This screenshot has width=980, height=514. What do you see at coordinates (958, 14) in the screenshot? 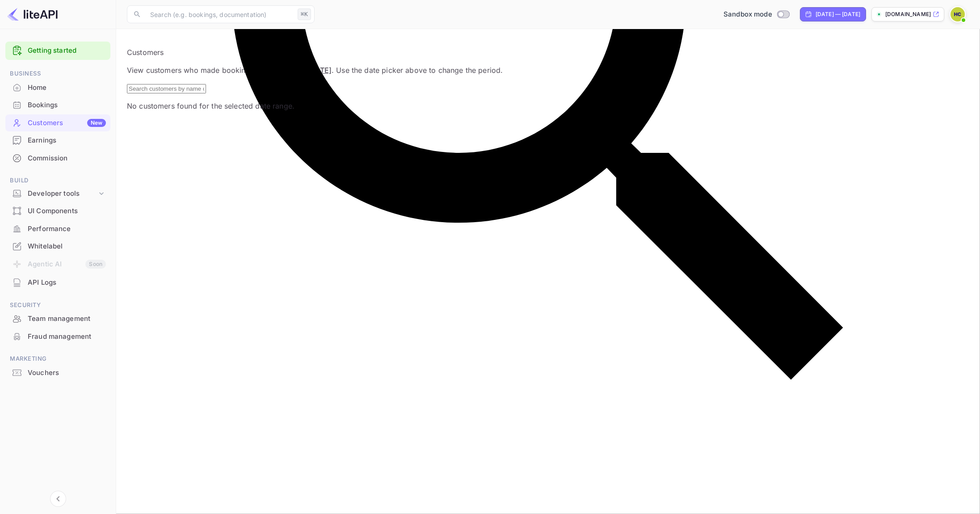
I see `img: Hugo Cannon` at bounding box center [958, 14].